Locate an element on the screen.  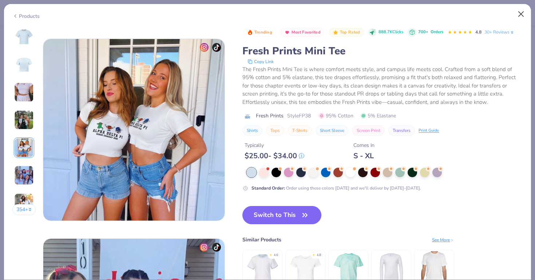
strong: Standard Order : is located at coordinates (268, 188).